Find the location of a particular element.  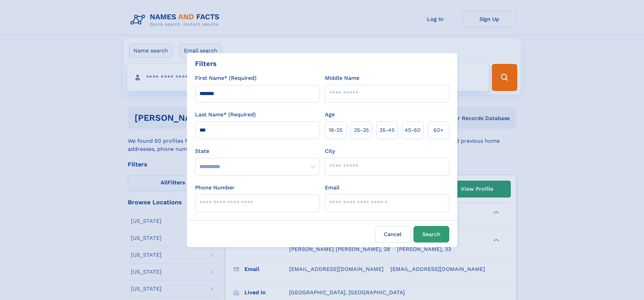

label: Cancel is located at coordinates (393, 234).